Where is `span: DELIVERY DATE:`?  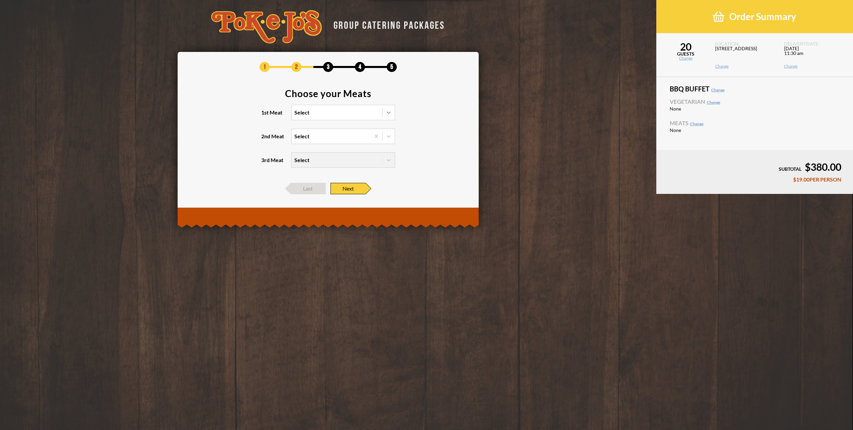
span: DELIVERY DATE: is located at coordinates (814, 44).